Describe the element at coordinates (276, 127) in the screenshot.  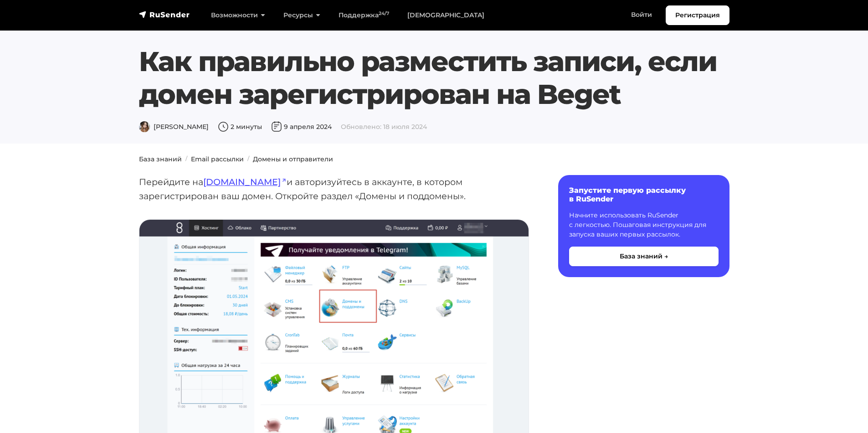
I see `img: Дата публикации` at that location.